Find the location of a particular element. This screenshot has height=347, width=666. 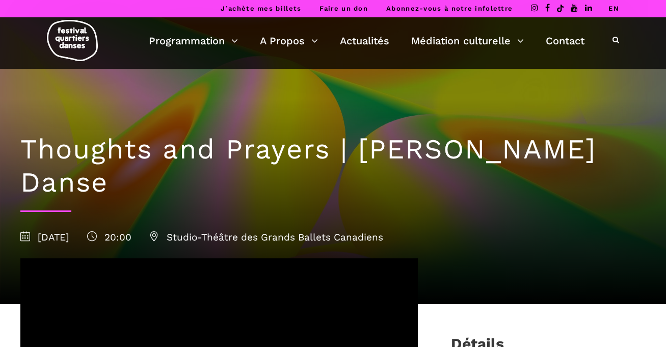

span: Studio-Théâtre des Grands Ballets Canadiens is located at coordinates (266, 237).